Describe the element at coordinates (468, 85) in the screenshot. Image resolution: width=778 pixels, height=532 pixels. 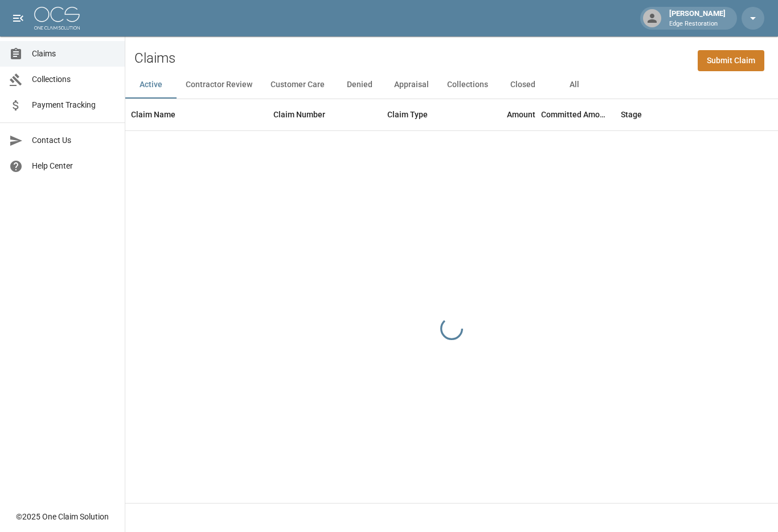
I see `button: Collections` at that location.